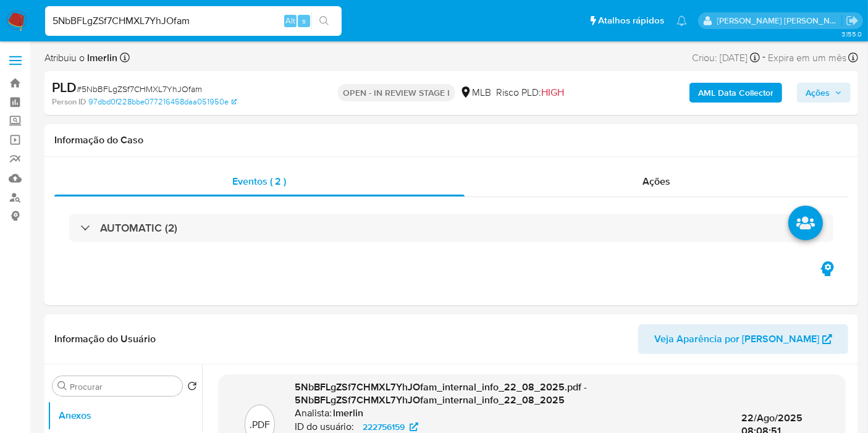 The height and width of the screenshot is (433, 868). What do you see at coordinates (475, 93) in the screenshot?
I see `div: MLB` at bounding box center [475, 93].